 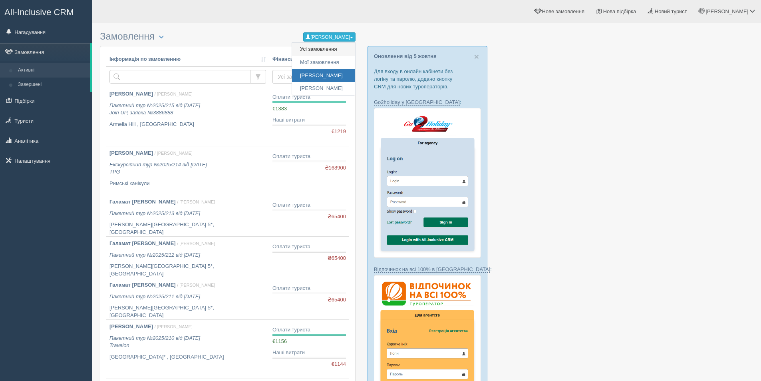 What do you see at coordinates (280, 108) in the screenshot?
I see `span: €1383` at bounding box center [280, 108].